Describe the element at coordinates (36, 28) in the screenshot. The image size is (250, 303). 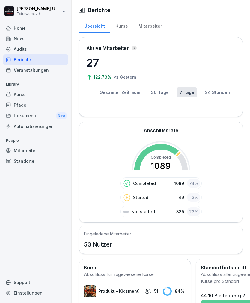
I see `div: Home` at that location.